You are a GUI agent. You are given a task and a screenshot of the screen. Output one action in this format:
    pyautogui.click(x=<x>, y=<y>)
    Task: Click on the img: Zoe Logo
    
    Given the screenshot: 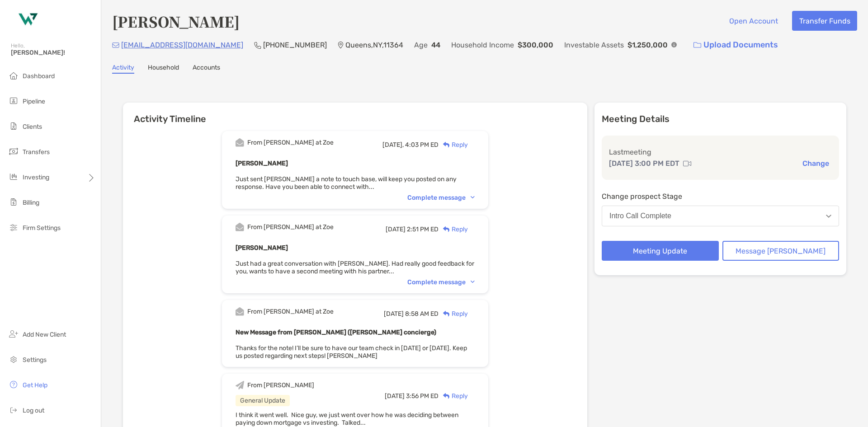 What is the action you would take?
    pyautogui.click(x=27, y=20)
    